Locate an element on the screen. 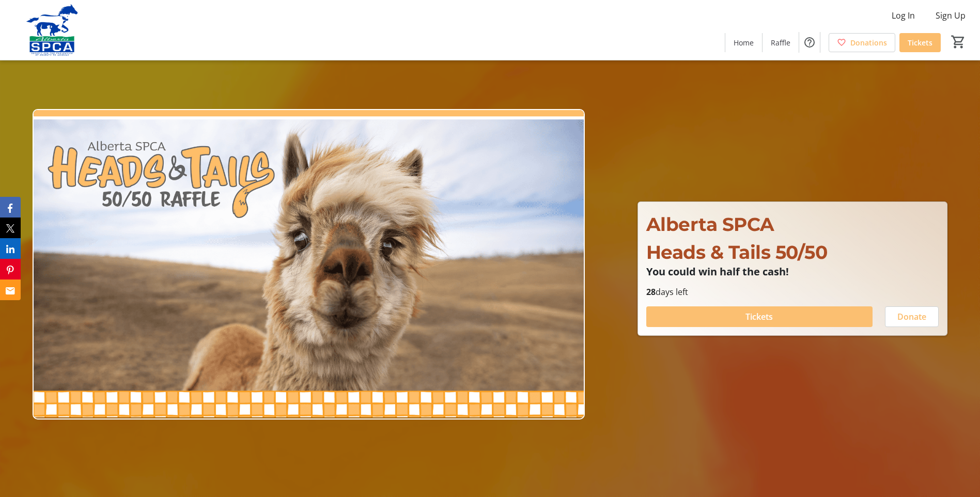  a: Donations is located at coordinates (862, 43).